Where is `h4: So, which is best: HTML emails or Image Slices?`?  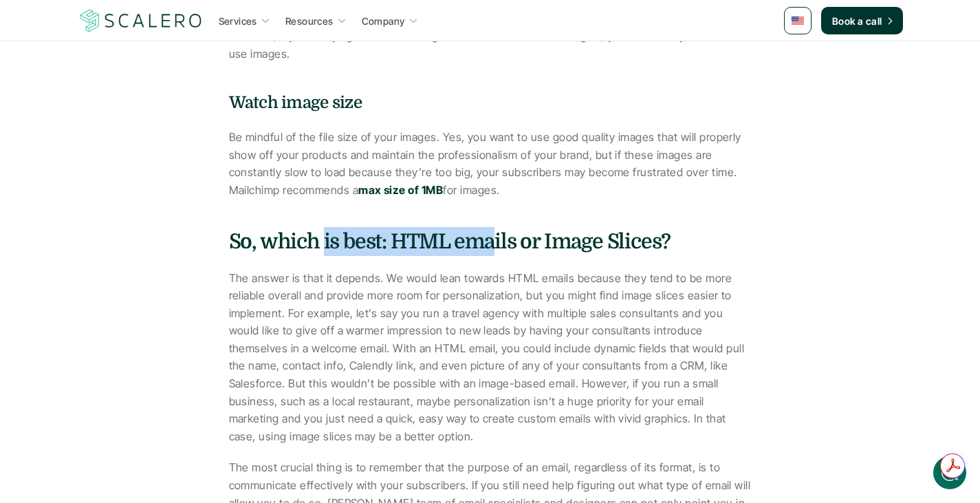
h4: So, which is best: HTML emails or Image Slices? is located at coordinates (491, 241).